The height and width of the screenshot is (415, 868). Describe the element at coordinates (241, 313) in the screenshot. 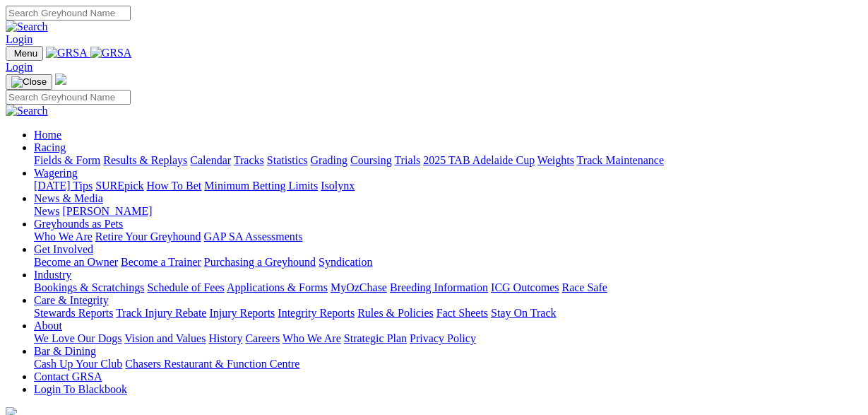

I see `a: Injury Reports` at that location.